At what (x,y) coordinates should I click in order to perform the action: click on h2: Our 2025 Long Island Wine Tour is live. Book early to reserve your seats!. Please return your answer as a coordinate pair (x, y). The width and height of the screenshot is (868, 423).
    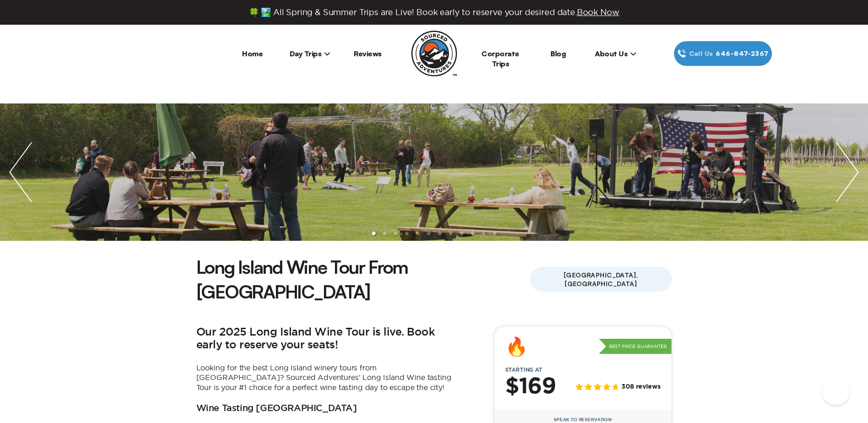
    Looking at the image, I should click on (324, 339).